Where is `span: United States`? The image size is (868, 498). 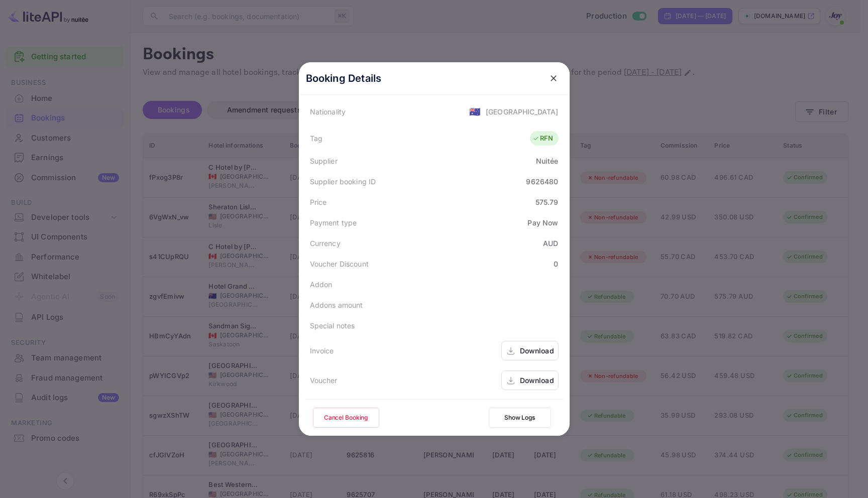 span: United States is located at coordinates (475, 111).